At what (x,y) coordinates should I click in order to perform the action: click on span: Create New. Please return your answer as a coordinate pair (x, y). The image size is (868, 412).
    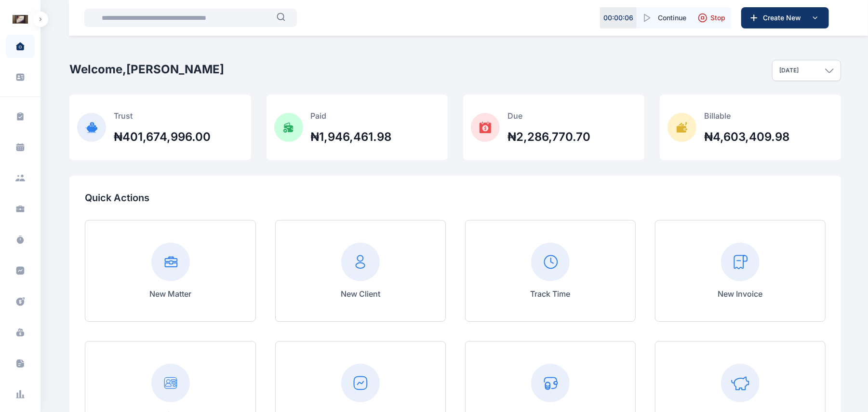
    Looking at the image, I should click on (784, 18).